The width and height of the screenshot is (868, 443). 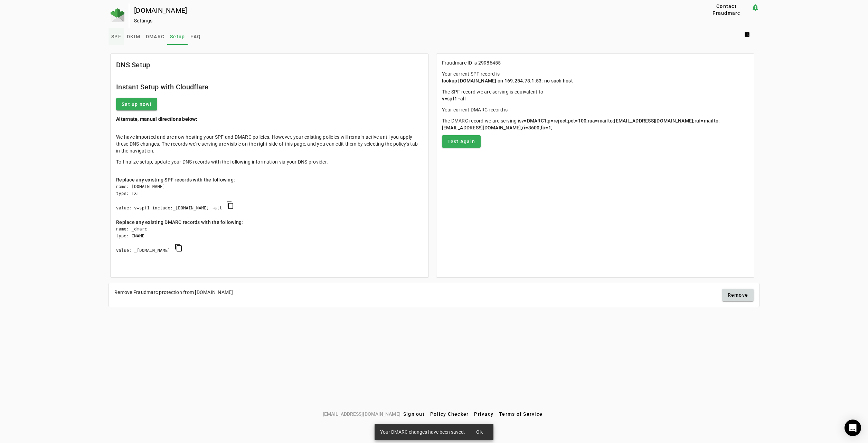 What do you see at coordinates (421, 432) in the screenshot?
I see `div: Your DMARC changes have been saved.` at bounding box center [421, 432].